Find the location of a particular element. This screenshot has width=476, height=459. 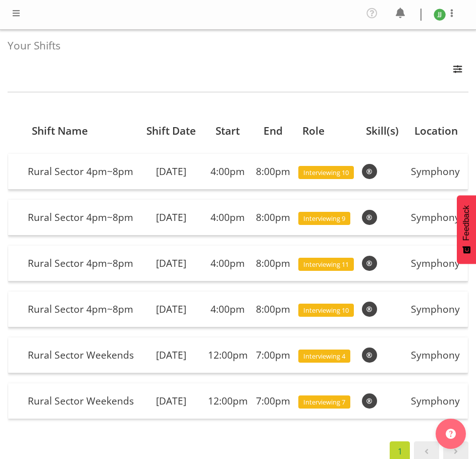

button: Filter Employees is located at coordinates (458, 71).